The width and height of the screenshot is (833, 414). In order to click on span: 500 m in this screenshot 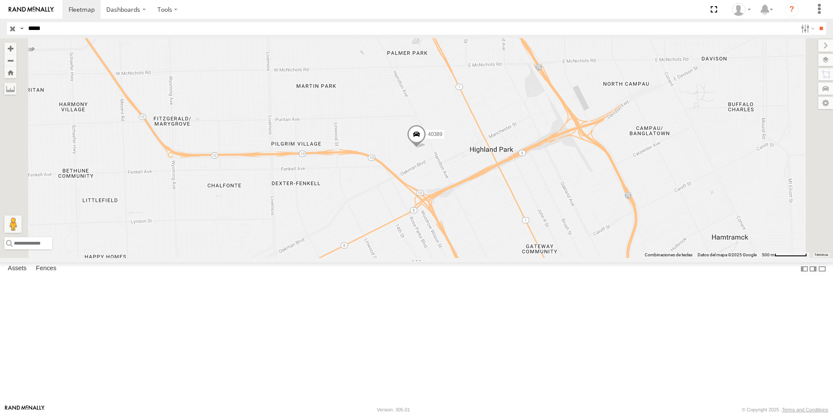, I will do `click(768, 254)`.